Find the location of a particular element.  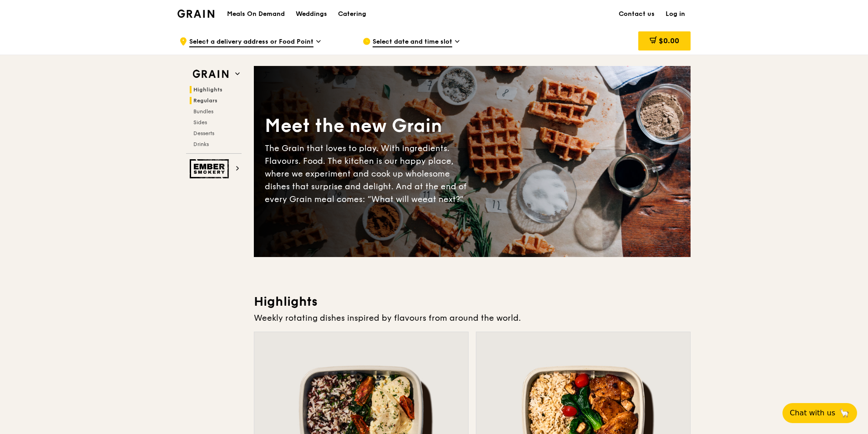

div: Weekly rotating dishes inspired by flavours from around the world. is located at coordinates (472, 317).